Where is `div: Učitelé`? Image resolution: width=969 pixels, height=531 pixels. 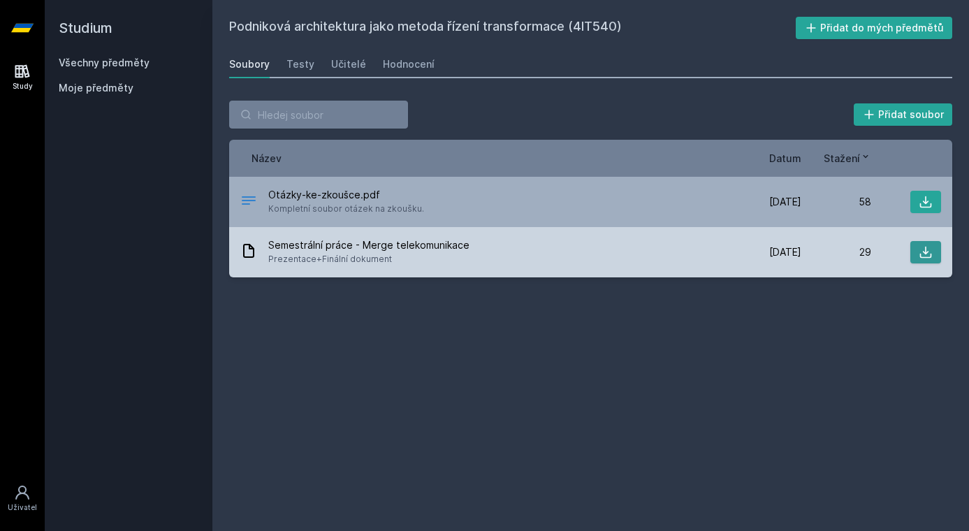
div: Učitelé is located at coordinates (349, 64).